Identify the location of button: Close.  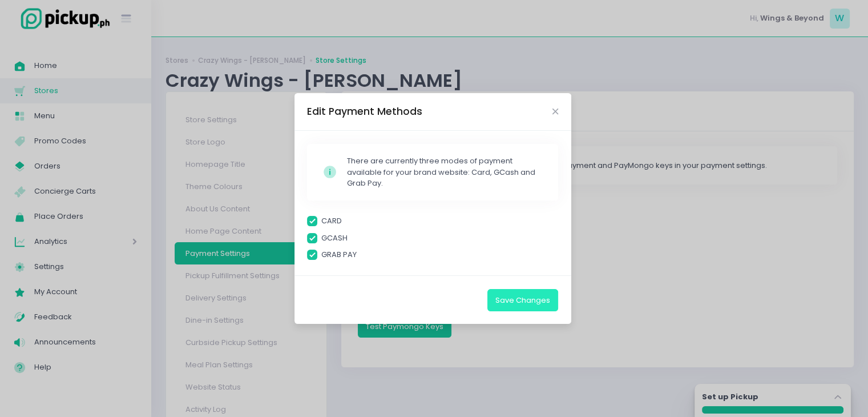
(555, 111).